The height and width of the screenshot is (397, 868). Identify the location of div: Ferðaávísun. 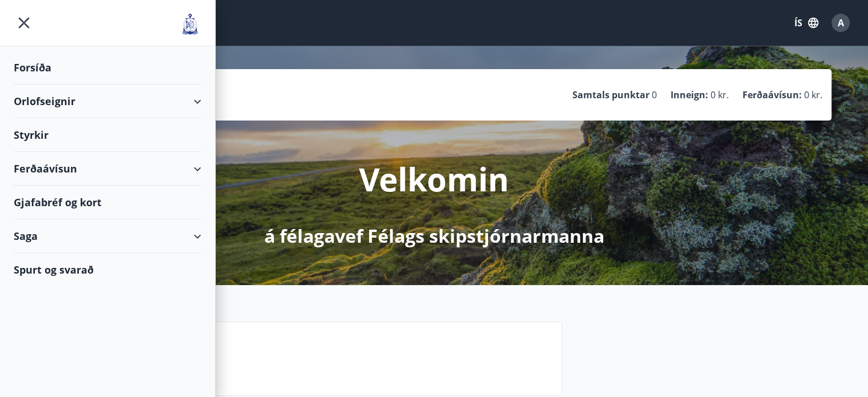
(108, 168).